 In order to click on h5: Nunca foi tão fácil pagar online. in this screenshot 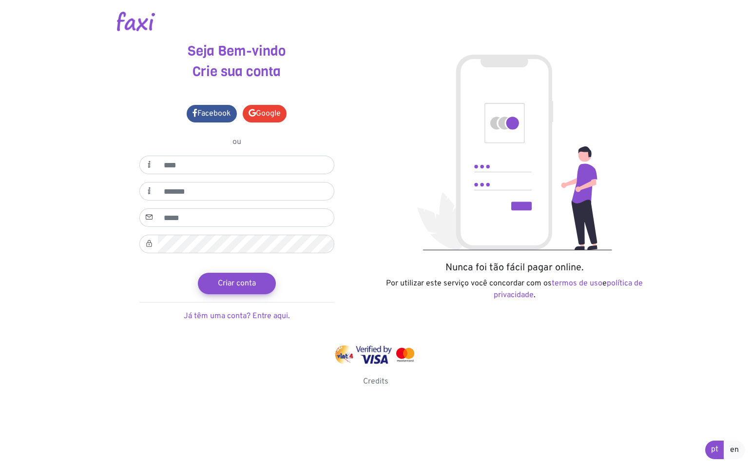, I will do `click(515, 268)`.